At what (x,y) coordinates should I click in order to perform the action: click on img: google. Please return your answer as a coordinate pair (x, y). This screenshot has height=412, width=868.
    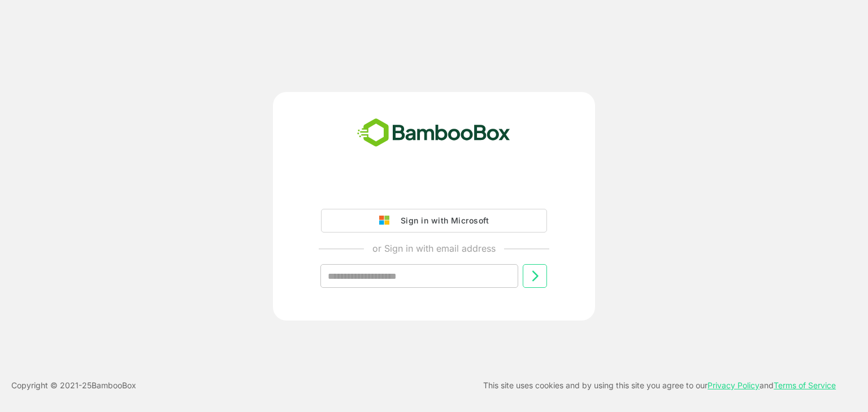
    Looking at the image, I should click on (387, 221).